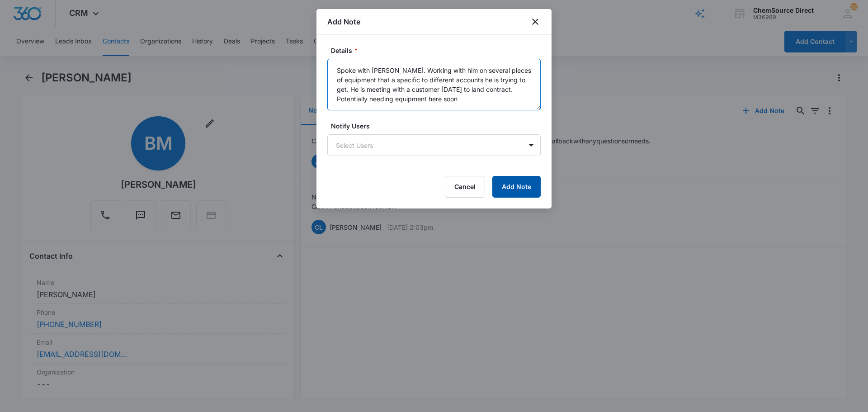 This screenshot has width=868, height=412. What do you see at coordinates (438, 50) in the screenshot?
I see `label: Details` at bounding box center [438, 50].